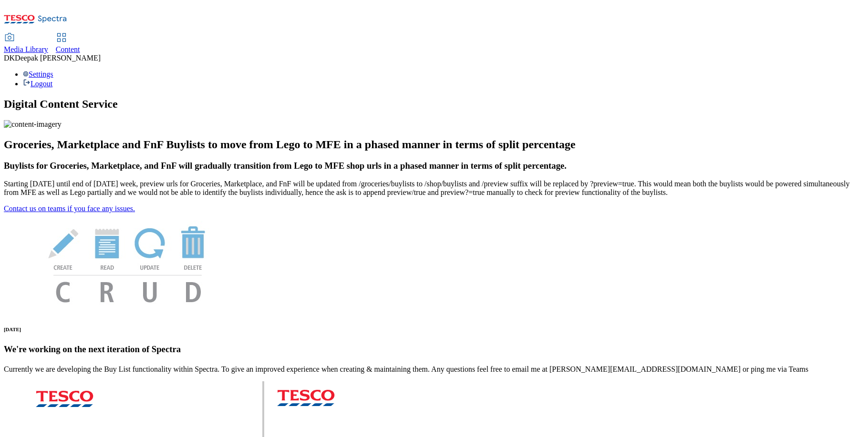 The height and width of the screenshot is (437, 868). I want to click on h3: We're working on the next iteration of Spectra, so click(434, 349).